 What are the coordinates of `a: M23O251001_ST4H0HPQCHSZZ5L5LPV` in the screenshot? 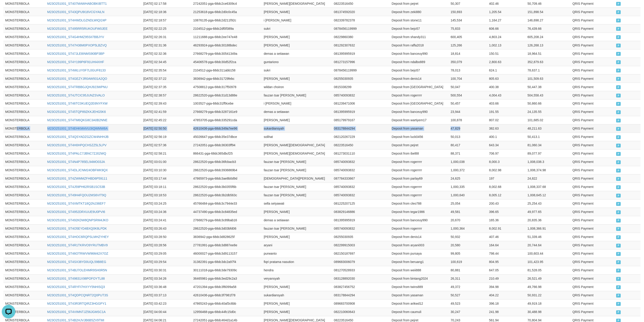 It's located at (77, 145).